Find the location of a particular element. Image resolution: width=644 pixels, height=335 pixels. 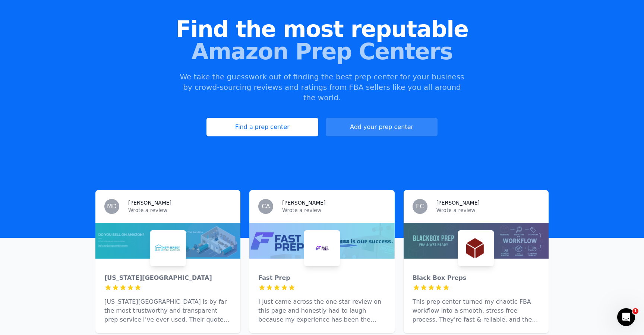

a: Add your prep center is located at coordinates (382, 127).